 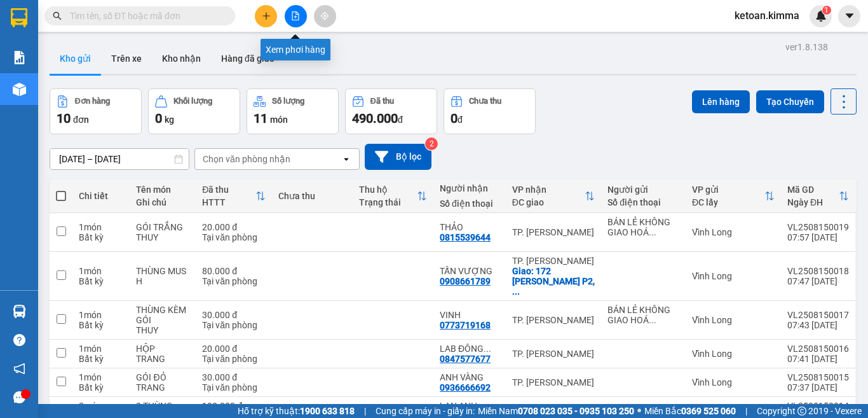 I want to click on div: ĐC giao, so click(x=548, y=202).